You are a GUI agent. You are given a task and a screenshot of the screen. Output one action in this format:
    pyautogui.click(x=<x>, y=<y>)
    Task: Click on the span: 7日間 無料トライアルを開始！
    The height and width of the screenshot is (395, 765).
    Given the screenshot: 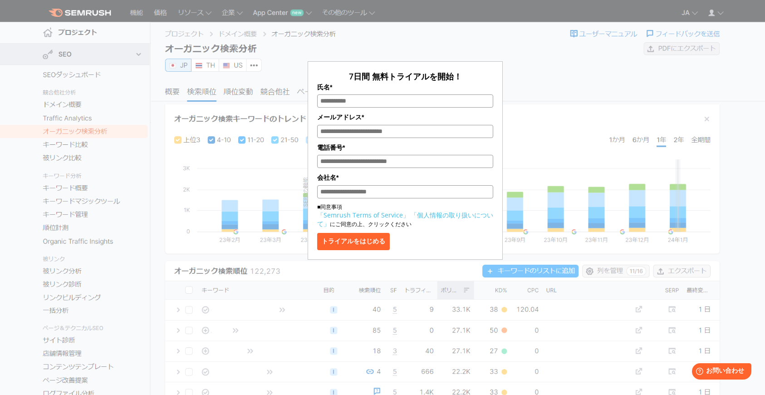 What is the action you would take?
    pyautogui.click(x=405, y=76)
    